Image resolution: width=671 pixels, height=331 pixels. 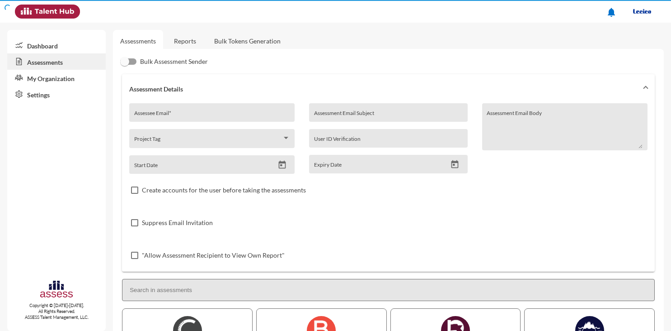 What do you see at coordinates (388, 187) in the screenshot?
I see `div: Assessment Details` at bounding box center [388, 187].